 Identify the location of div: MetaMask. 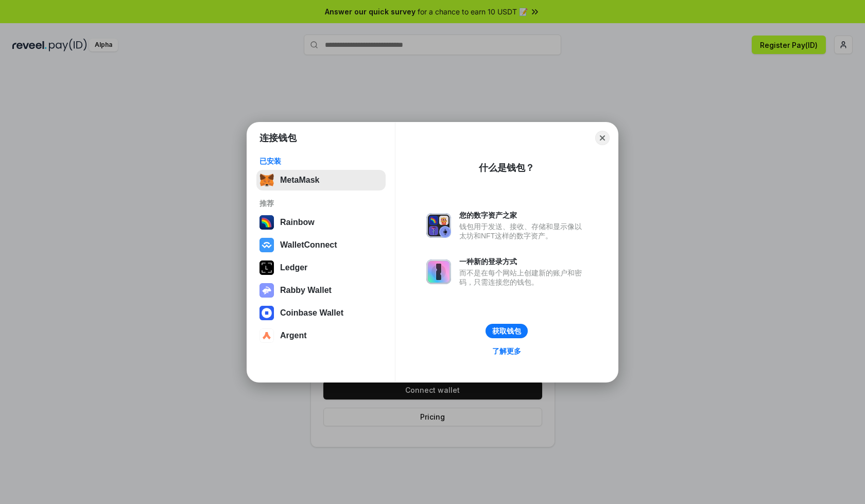
(299, 180).